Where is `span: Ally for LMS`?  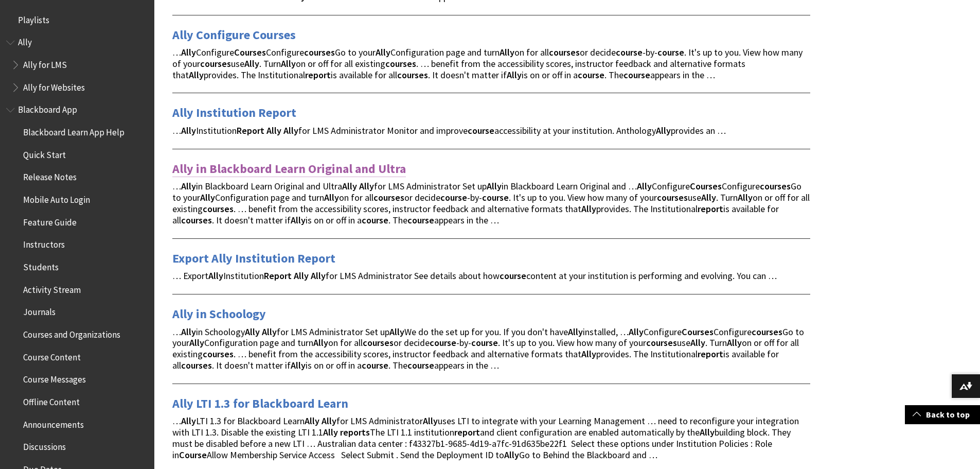 span: Ally for LMS is located at coordinates (45, 63).